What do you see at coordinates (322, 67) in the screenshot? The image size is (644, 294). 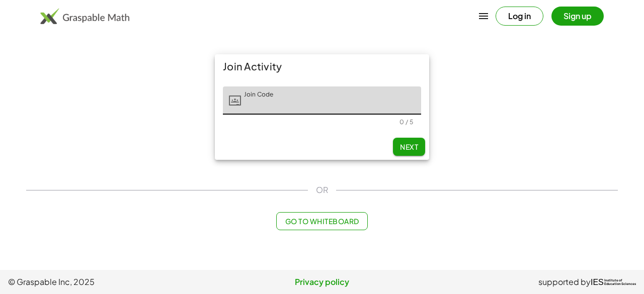 I see `div: Join Activity` at bounding box center [322, 67].